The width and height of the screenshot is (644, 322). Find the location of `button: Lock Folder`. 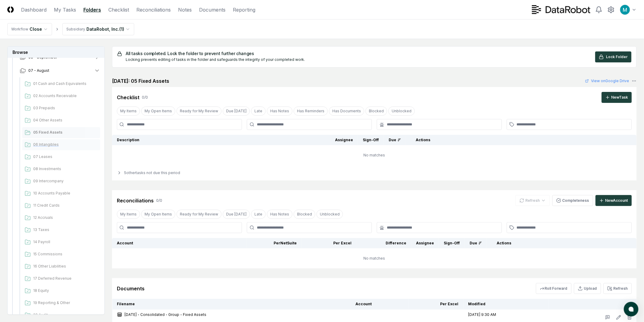

button: Lock Folder is located at coordinates (613, 57).